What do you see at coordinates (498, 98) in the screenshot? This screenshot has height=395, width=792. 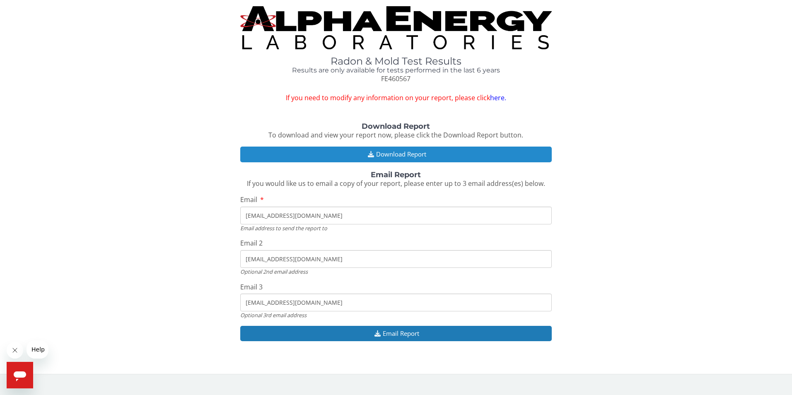 I see `a: here.` at bounding box center [498, 98].